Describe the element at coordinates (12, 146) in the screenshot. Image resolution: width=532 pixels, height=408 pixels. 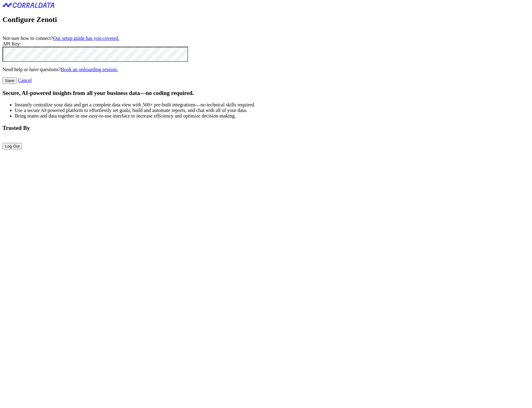
I see `button: Log Out` at that location.